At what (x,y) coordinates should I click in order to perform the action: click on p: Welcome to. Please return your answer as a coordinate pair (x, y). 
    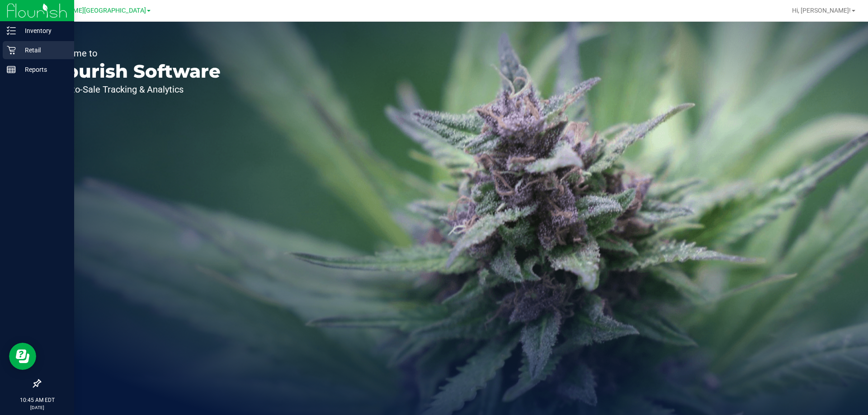
    Looking at the image, I should click on (135, 53).